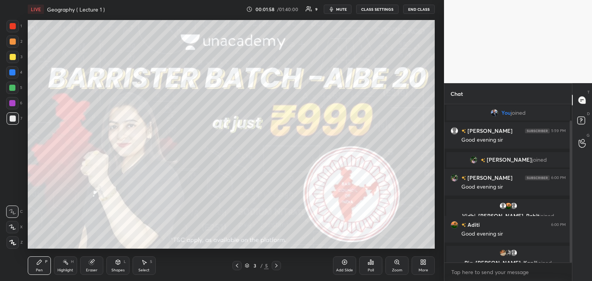 Image resolution: width=592 pixels, height=281 pixels. Describe the element at coordinates (46, 262) in the screenshot. I see `div: P` at that location.